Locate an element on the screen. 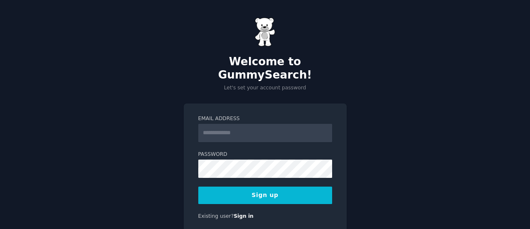 The height and width of the screenshot is (229, 530). h2: Welcome to GummySearch! is located at coordinates (265, 68).